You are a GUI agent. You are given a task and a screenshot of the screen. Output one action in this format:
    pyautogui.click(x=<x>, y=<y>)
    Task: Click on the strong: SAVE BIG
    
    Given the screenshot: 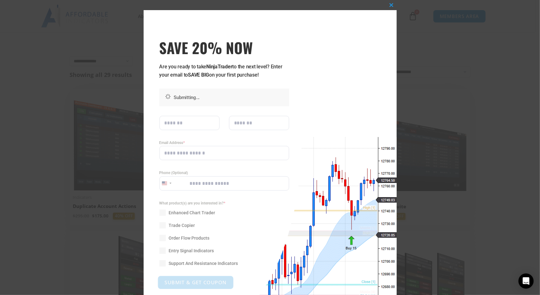 What is the action you would take?
    pyautogui.click(x=198, y=75)
    